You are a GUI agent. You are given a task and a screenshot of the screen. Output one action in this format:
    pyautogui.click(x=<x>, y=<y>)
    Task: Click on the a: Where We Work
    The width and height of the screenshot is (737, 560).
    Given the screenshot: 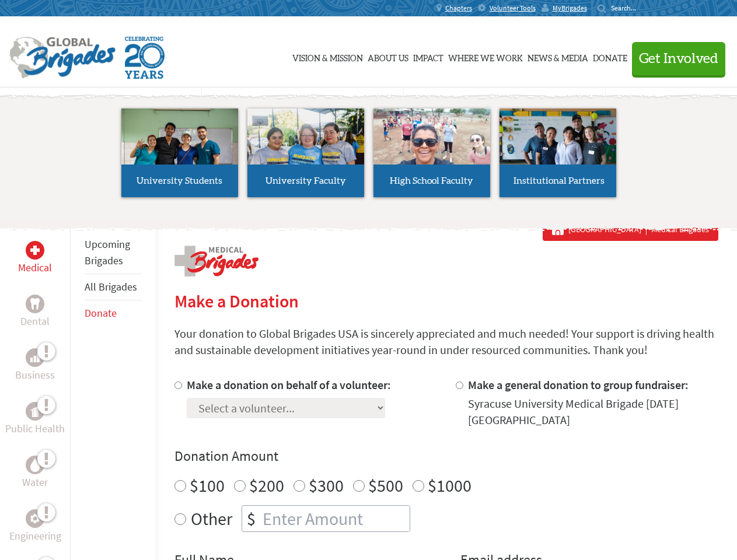 What is the action you would take?
    pyautogui.click(x=485, y=57)
    